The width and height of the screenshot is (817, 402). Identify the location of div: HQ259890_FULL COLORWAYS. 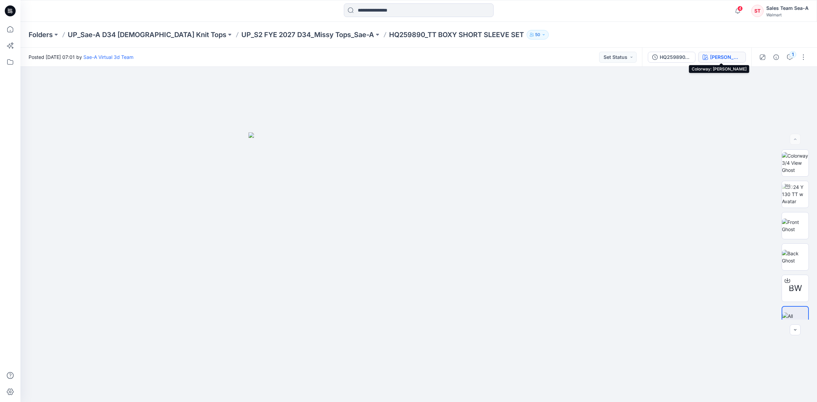
(676, 57).